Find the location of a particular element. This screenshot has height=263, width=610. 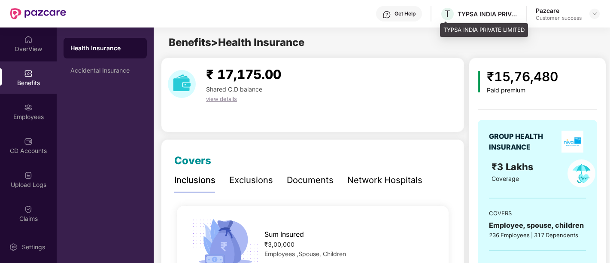

img: svg+xml;base64,PHN2ZyBpZD0iSG9tZSIgeG1sbnM9Imh0dHA6Ly93d3cudzMub3JnLzIwMDAvc3ZnIiB3aWR0aD0iMjAiIG... is located at coordinates (28, 39).